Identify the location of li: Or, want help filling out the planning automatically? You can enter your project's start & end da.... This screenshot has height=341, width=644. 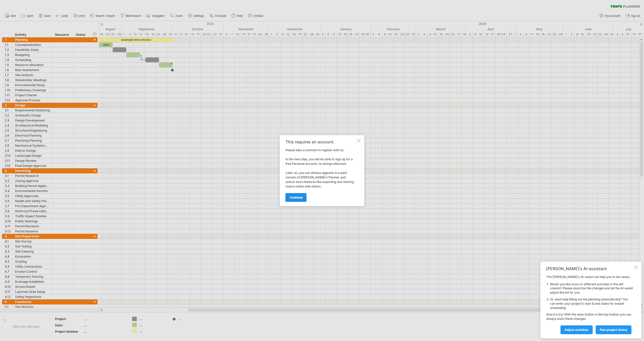
(591, 303).